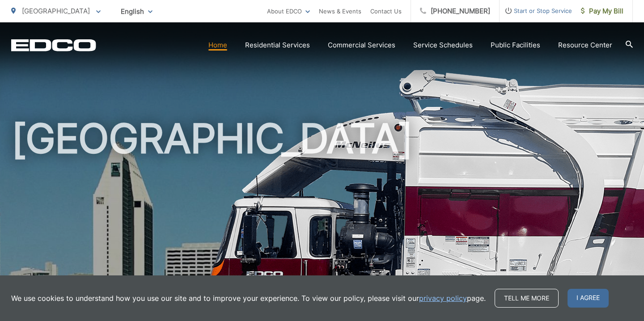 The image size is (644, 321). What do you see at coordinates (602, 11) in the screenshot?
I see `span: Pay My Bill` at bounding box center [602, 11].